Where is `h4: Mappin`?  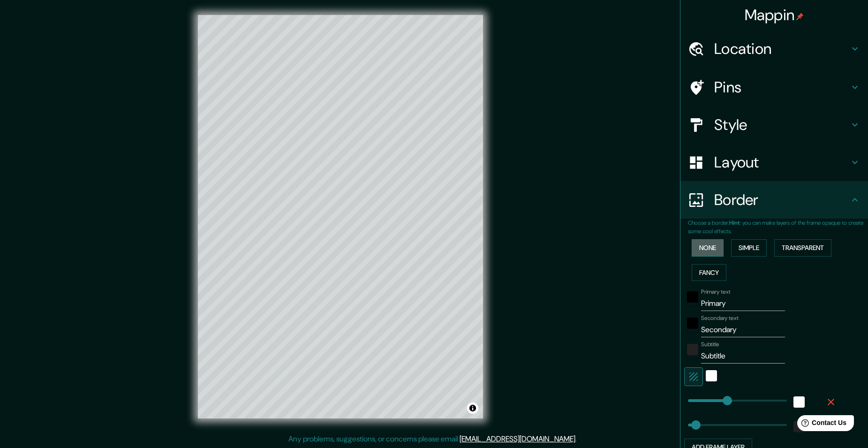 h4: Mappin is located at coordinates (774, 15).